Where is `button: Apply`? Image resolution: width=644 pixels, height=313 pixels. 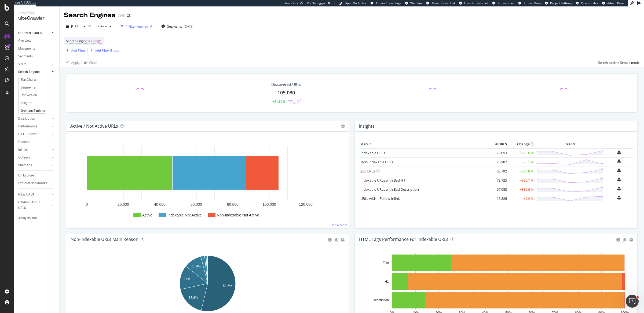 button: Apply is located at coordinates (72, 63).